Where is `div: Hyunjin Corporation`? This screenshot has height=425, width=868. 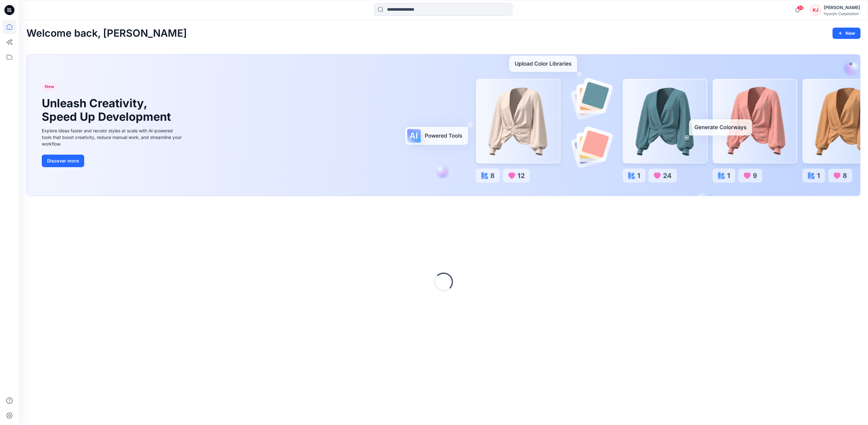
div: Hyunjin Corporation is located at coordinates (841, 14).